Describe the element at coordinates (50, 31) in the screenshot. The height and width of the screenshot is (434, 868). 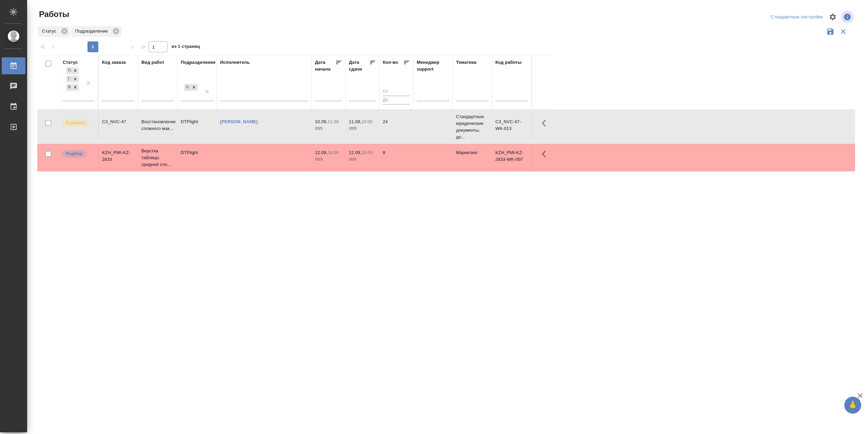
I see `p: Статус` at that location.